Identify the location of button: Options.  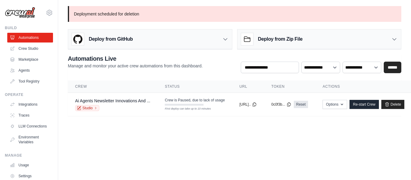
(335, 104).